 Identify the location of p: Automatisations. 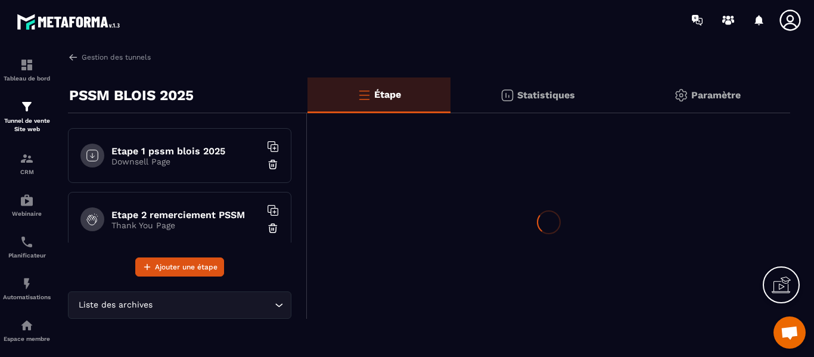
(27, 297).